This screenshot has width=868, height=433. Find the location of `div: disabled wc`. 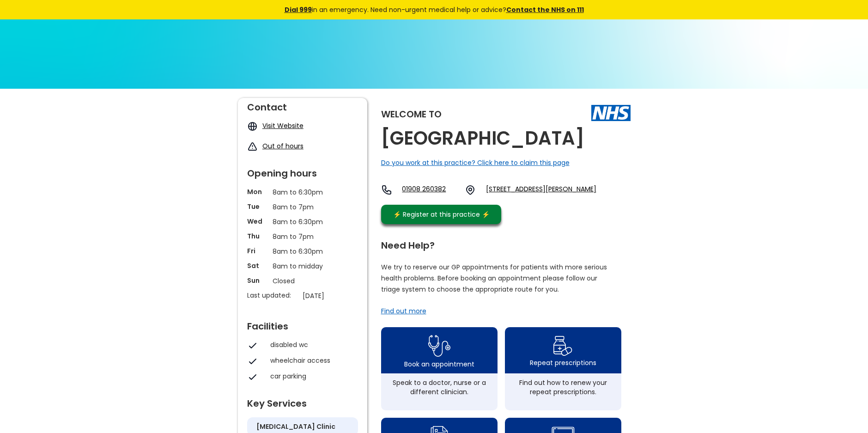

div: disabled wc is located at coordinates (312, 345).